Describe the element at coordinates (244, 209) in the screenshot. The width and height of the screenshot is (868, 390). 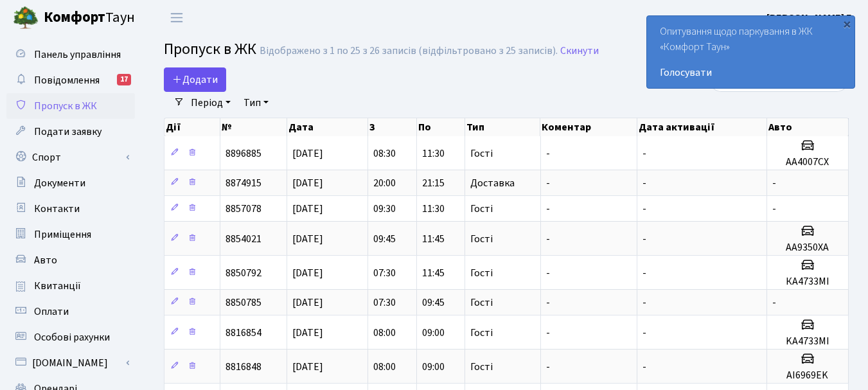
I see `span: 8857078` at that location.